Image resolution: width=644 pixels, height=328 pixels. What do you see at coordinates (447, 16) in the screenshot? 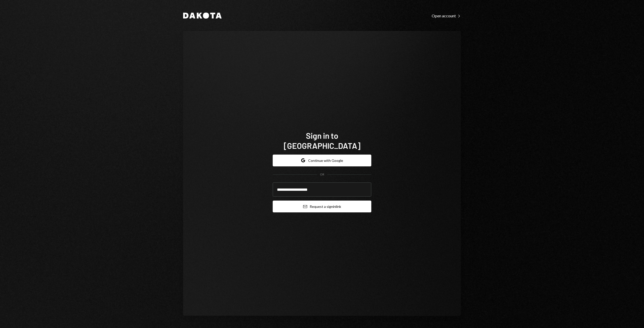
I see `div: Open account` at bounding box center [447, 16].